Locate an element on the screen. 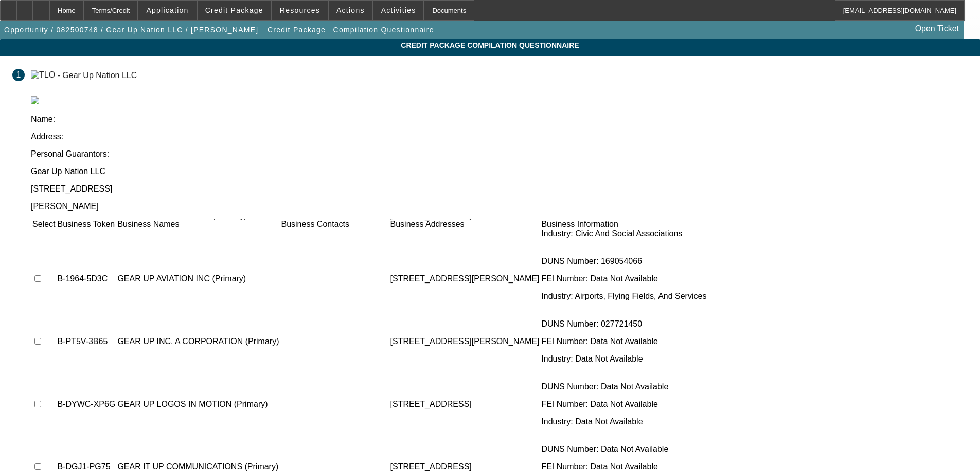 Image resolution: width=980 pixels, height=472 pixels. span: Resources is located at coordinates (300, 10).